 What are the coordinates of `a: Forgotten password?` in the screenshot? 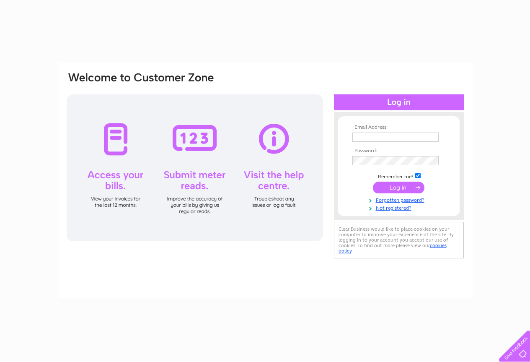 It's located at (400, 199).